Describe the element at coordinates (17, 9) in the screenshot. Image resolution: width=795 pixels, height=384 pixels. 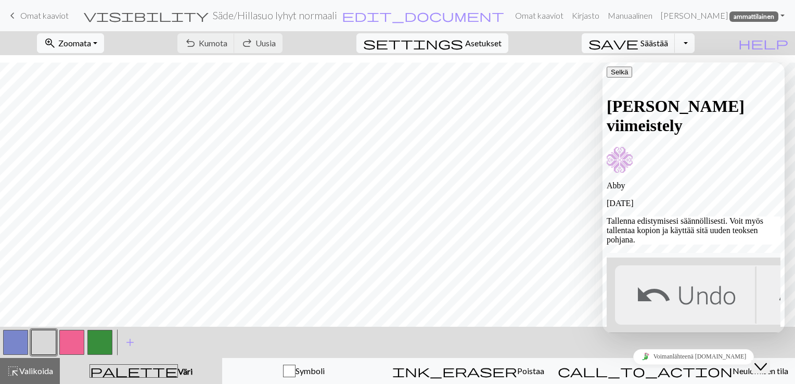
I see `font: Selkä` at that location.